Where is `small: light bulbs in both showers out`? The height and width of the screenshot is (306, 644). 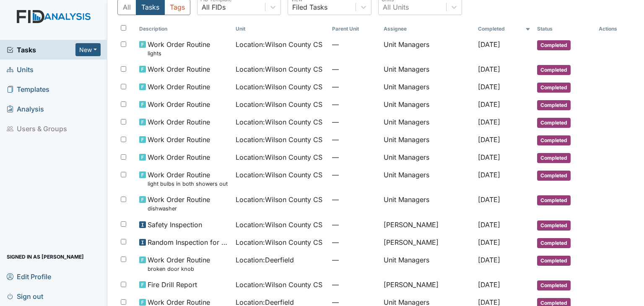
small: light bulbs in both showers out is located at coordinates (187, 184).